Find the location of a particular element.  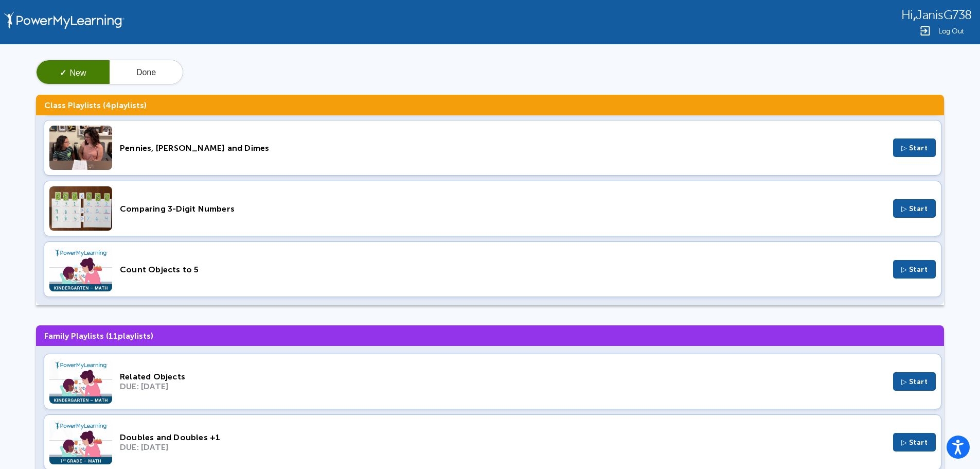

span: JanisG738 is located at coordinates (944, 15).